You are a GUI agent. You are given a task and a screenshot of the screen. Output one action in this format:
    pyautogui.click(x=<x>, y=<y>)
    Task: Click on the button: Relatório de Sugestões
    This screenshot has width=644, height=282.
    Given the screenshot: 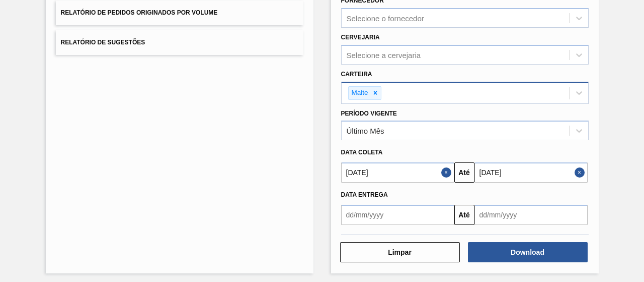 What is the action you would take?
    pyautogui.click(x=180, y=42)
    